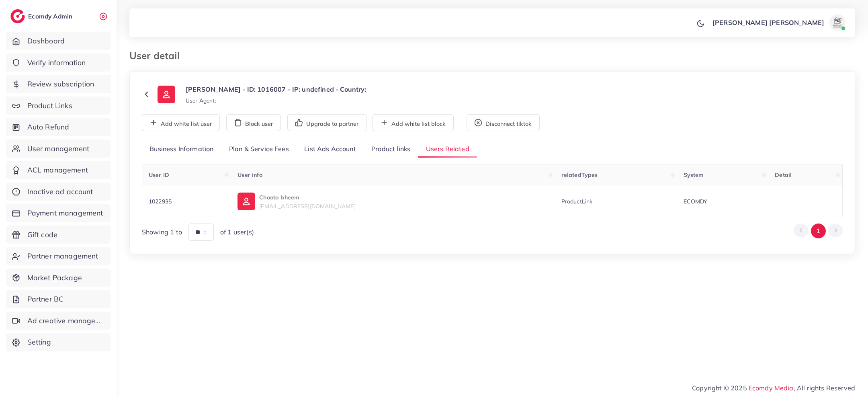 The image size is (868, 398). I want to click on a: Verify information, so click(58, 63).